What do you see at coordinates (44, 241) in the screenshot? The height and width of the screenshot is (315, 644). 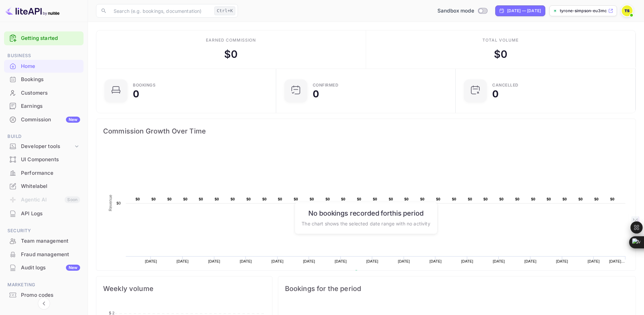 I see `a: Team management` at bounding box center [44, 241].